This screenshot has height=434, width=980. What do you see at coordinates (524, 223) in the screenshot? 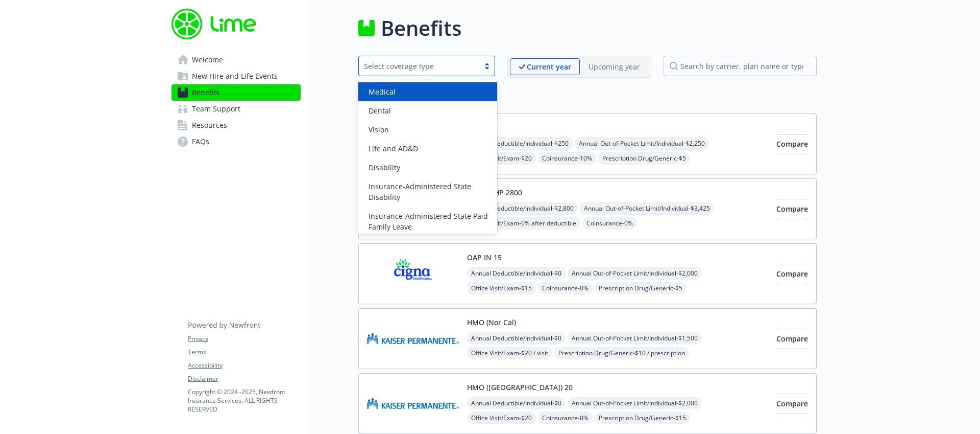
I see `span: Office Visit/Exam - 0% after deductible` at bounding box center [524, 223].